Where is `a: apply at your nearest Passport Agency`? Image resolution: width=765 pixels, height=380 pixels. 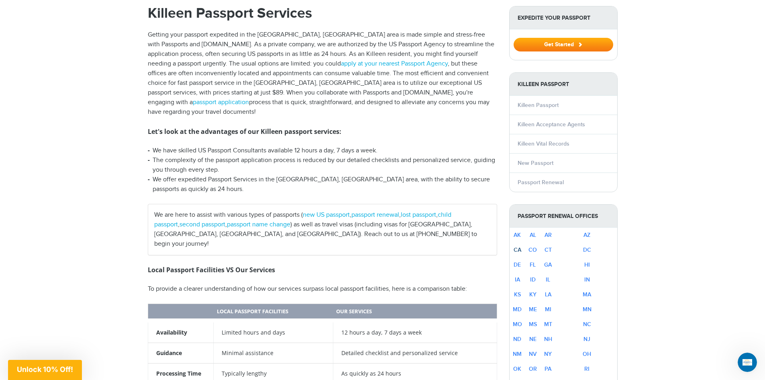 a: apply at your nearest Passport Agency is located at coordinates (395, 63).